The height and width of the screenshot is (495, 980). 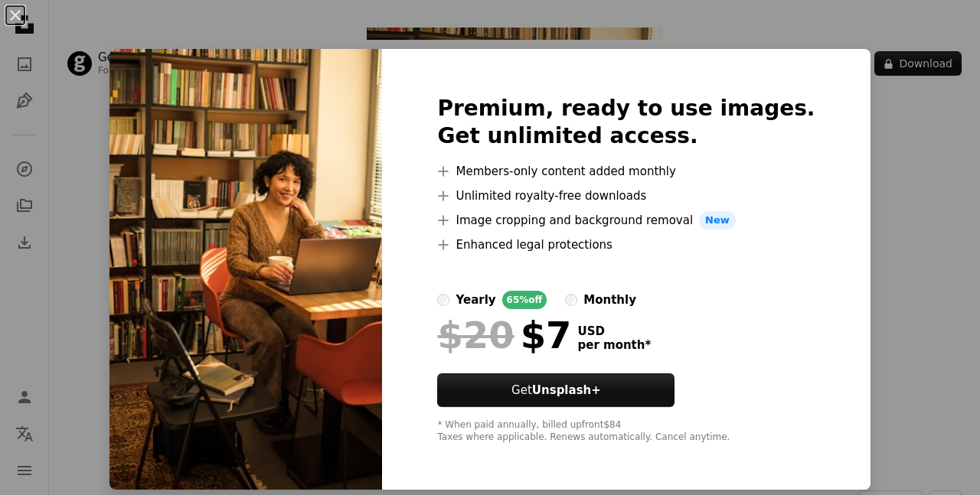 What do you see at coordinates (525, 300) in the screenshot?
I see `div: 65% off` at bounding box center [525, 300].